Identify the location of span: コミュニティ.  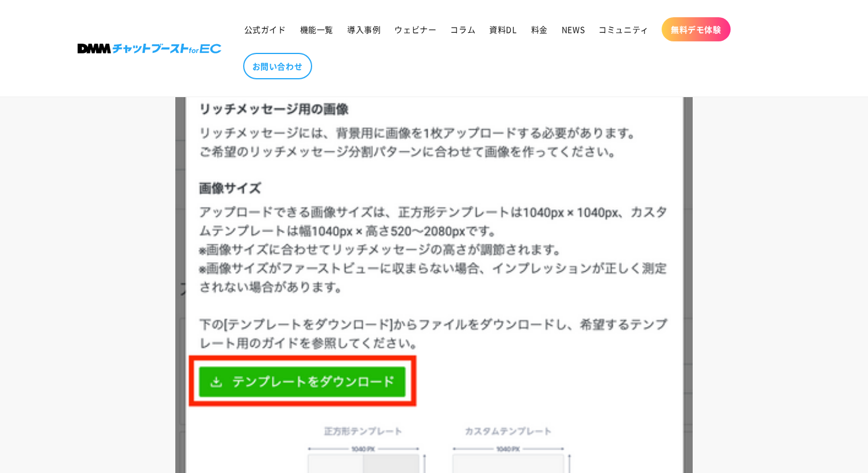
(623, 29).